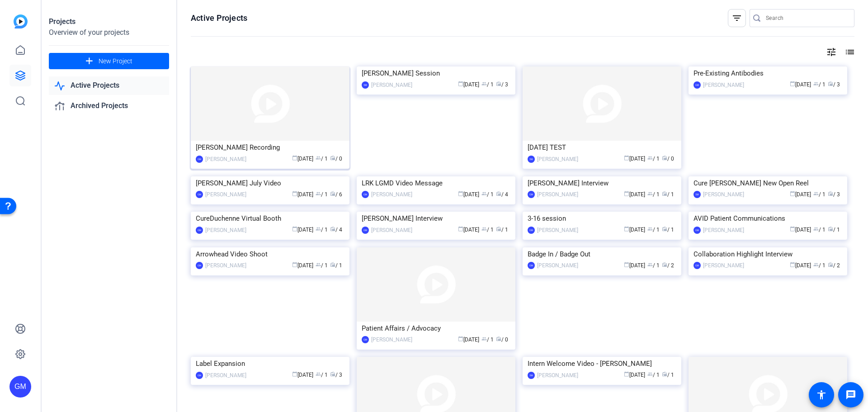  What do you see at coordinates (848, 52) in the screenshot?
I see `mat-icon: list` at bounding box center [848, 52].